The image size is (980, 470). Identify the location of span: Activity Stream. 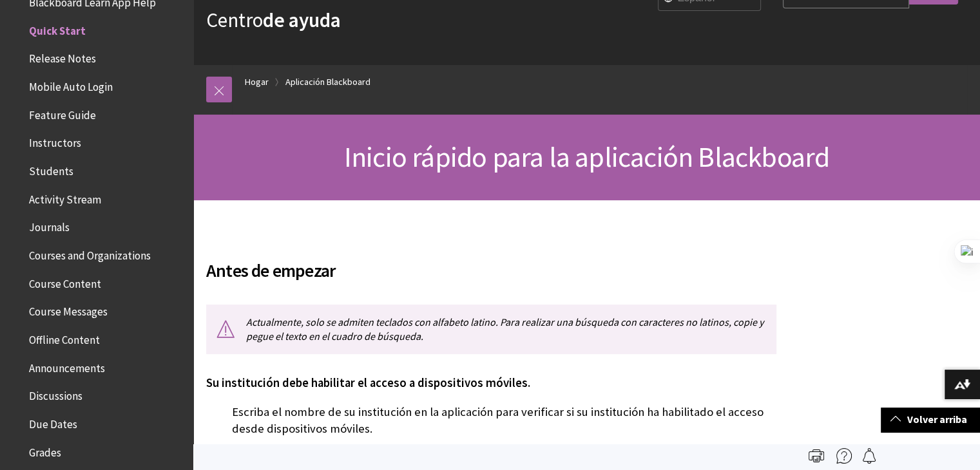
(65, 197).